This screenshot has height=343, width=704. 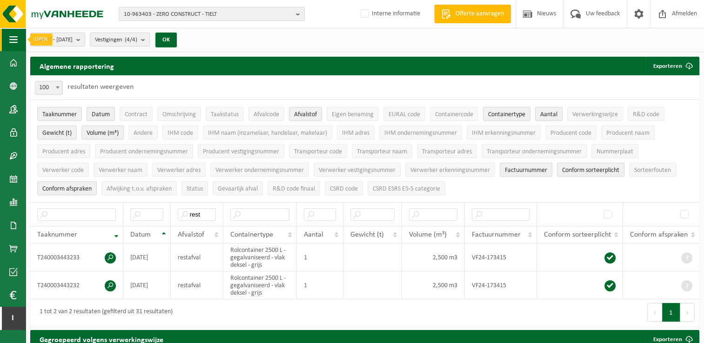 What do you see at coordinates (238, 189) in the screenshot?
I see `span: Gevaarlijk afval` at bounding box center [238, 189].